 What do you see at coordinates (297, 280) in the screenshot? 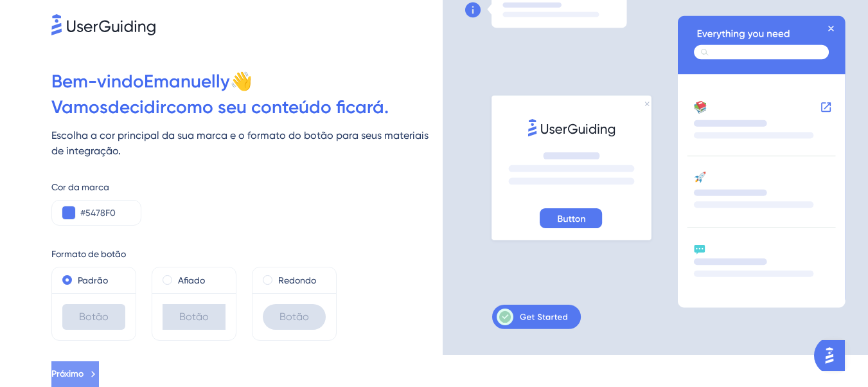
I see `font: Redondo` at bounding box center [297, 280].